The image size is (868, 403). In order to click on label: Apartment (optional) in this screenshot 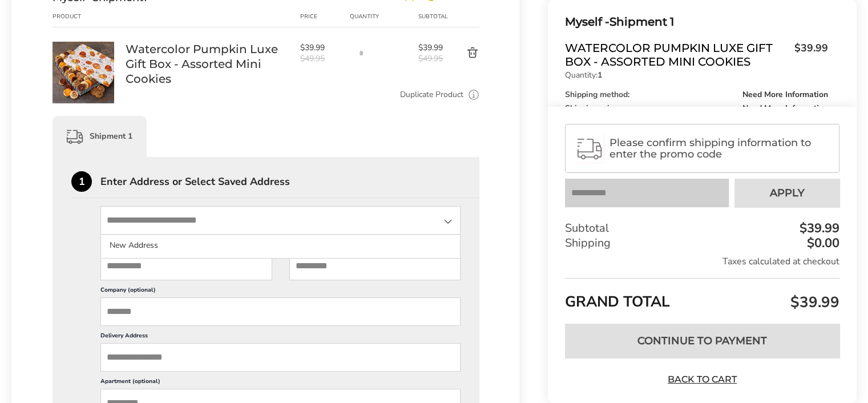, I will do `click(280, 383)`.